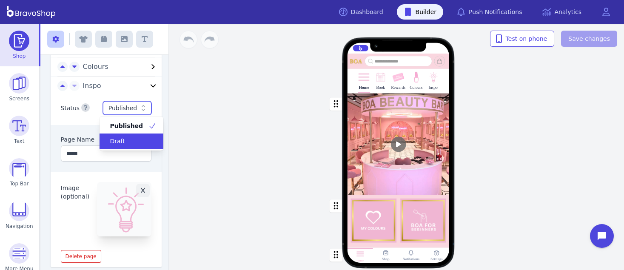 The image size is (624, 270). What do you see at coordinates (380, 88) in the screenshot?
I see `div: Book` at bounding box center [380, 88].